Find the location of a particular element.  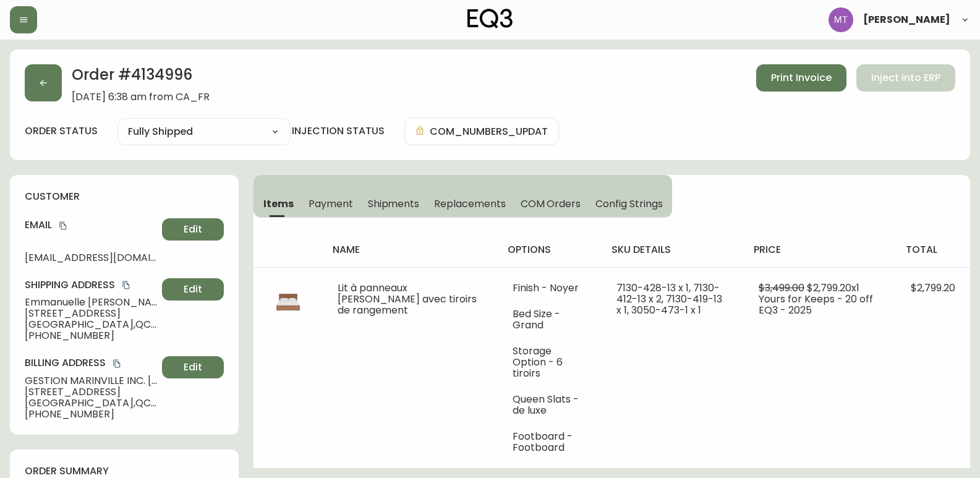

h4: Billing Address is located at coordinates (91, 363).